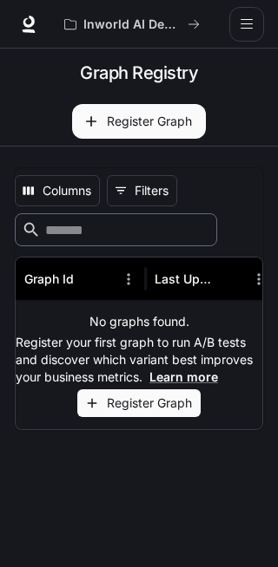 This screenshot has height=567, width=278. Describe the element at coordinates (246, 24) in the screenshot. I see `button: open drawer` at that location.